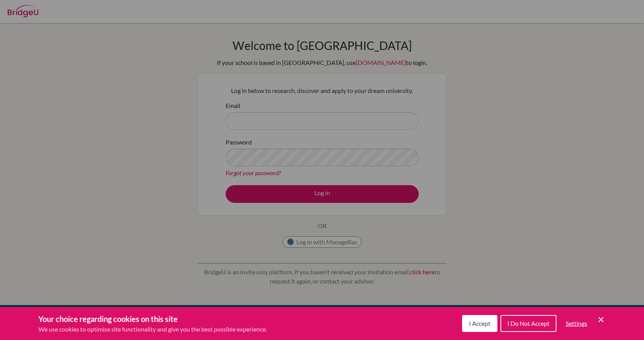  Describe the element at coordinates (480, 323) in the screenshot. I see `button: I Accept` at that location.